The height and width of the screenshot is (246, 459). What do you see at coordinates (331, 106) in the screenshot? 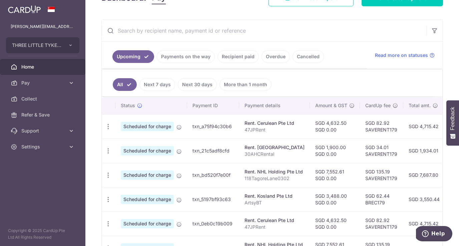
I see `span: Amount & GST` at bounding box center [331, 106].